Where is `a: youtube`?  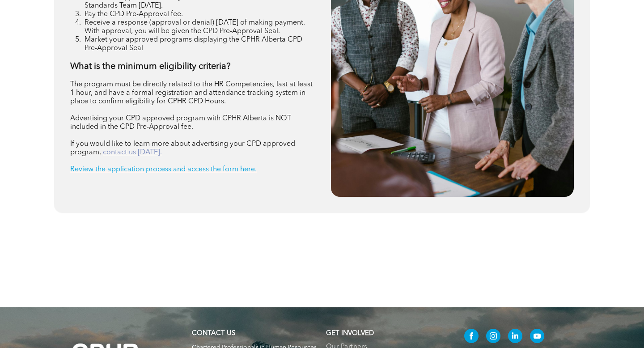
a: youtube is located at coordinates (537, 337).